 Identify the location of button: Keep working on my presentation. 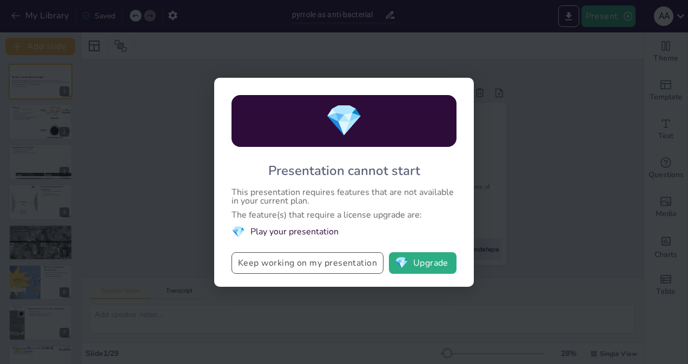
(307, 263).